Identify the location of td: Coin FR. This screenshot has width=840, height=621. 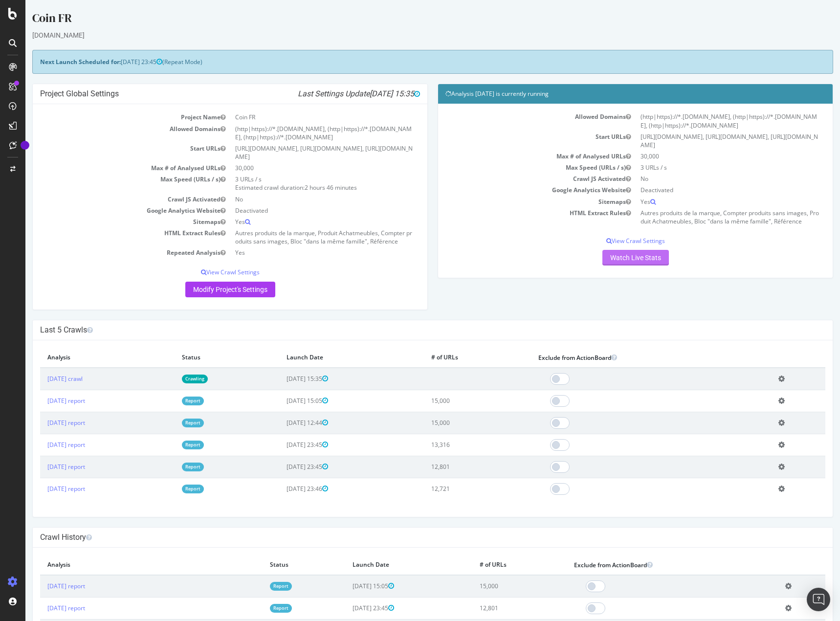
(299, 117).